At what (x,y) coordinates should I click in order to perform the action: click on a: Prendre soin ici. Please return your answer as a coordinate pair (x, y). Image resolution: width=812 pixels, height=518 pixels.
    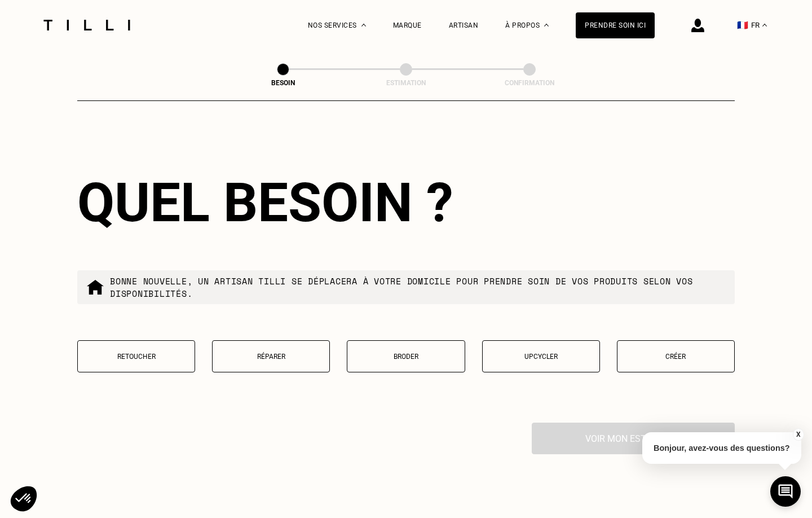
    Looking at the image, I should click on (615, 25).